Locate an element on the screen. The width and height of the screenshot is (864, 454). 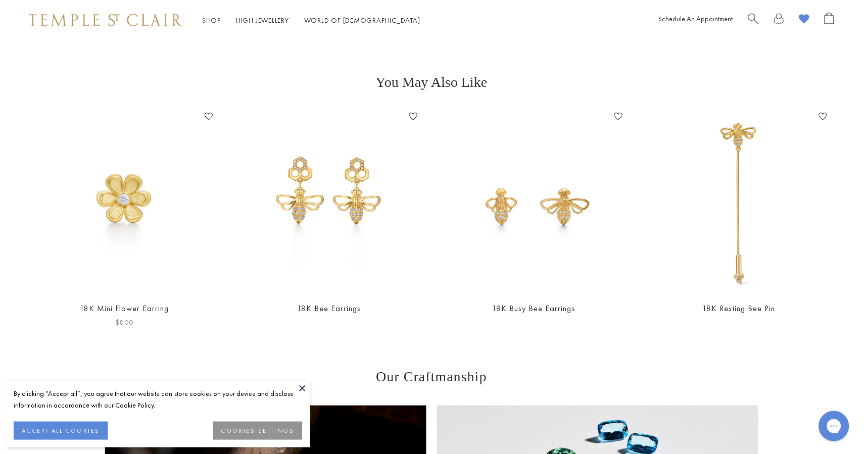
a: ShopShop is located at coordinates (212, 20).